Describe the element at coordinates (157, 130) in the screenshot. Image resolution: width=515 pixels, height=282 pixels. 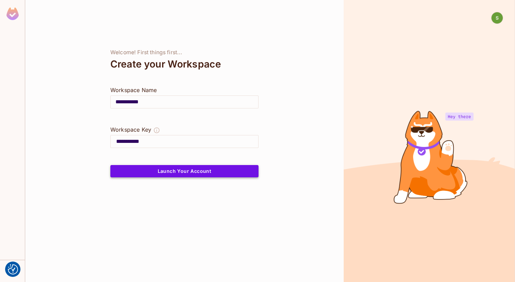
I see `button: The Workspace Key is unique, and serves as the identifier of your workspace.` at that location.